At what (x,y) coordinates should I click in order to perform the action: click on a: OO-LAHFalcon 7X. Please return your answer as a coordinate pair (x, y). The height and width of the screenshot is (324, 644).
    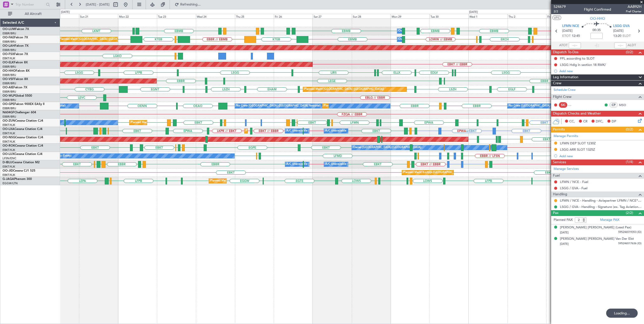
    Looking at the image, I should click on (16, 46).